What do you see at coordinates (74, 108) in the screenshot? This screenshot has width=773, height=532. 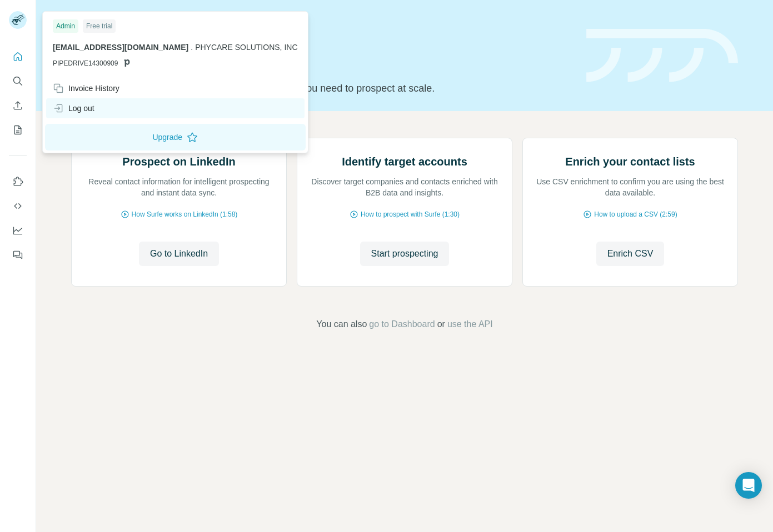 I see `div: Log out` at bounding box center [74, 108].